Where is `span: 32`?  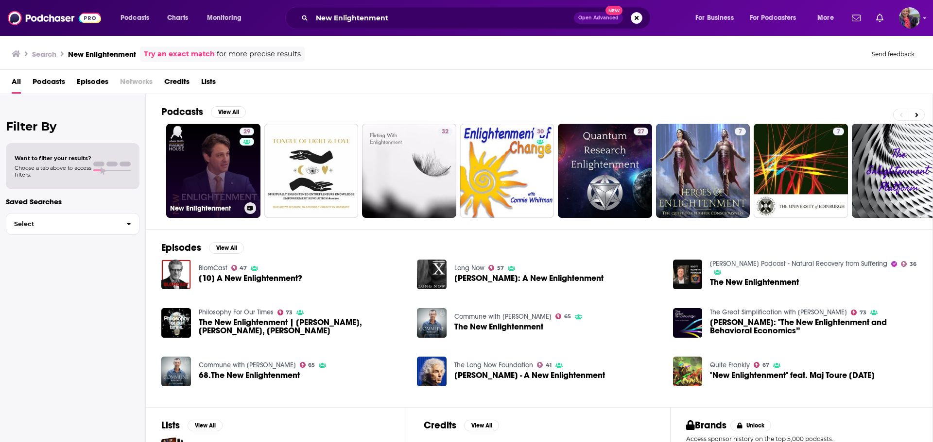
span: 32 is located at coordinates (445, 132).